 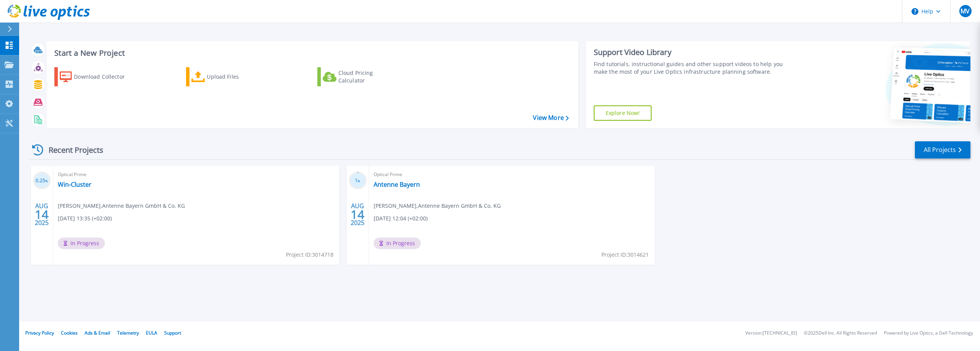 What do you see at coordinates (39, 333) in the screenshot?
I see `a: Privacy Policy` at bounding box center [39, 333].